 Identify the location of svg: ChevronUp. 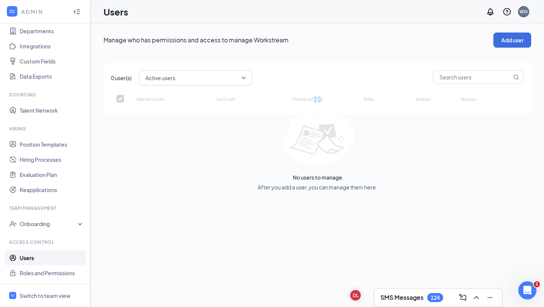
(476, 297).